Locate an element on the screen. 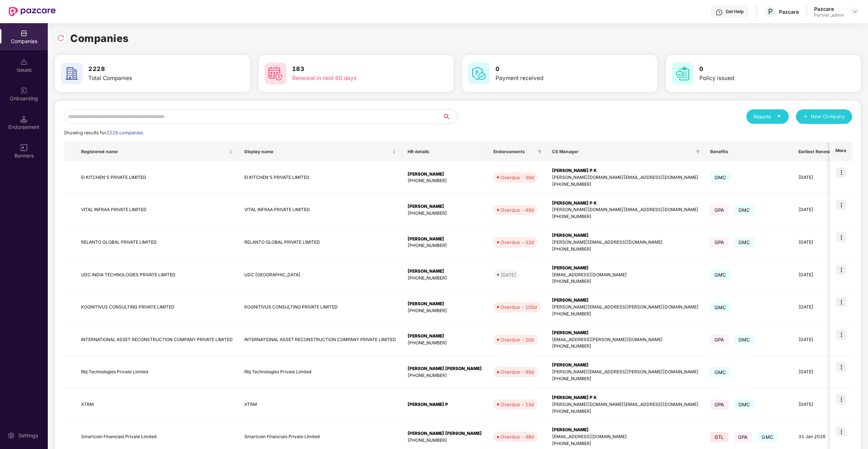  h3: 0 is located at coordinates (555, 69).